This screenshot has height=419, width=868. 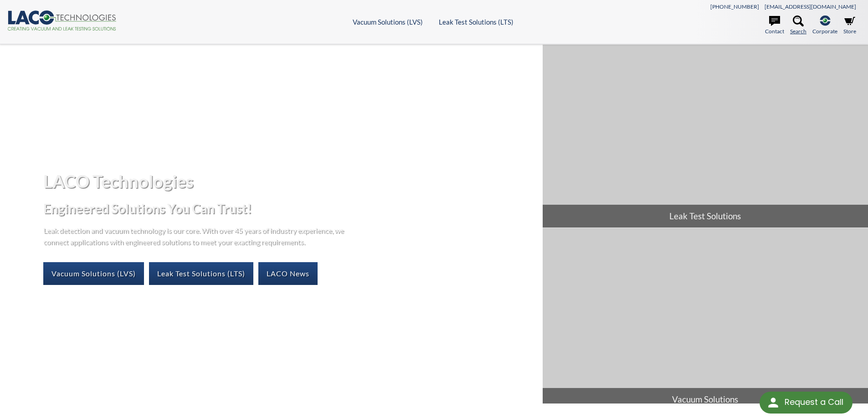 What do you see at coordinates (850, 26) in the screenshot?
I see `a: Store` at bounding box center [850, 26].